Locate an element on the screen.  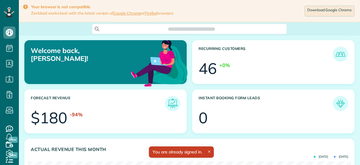
div: $180 is located at coordinates (49, 118).